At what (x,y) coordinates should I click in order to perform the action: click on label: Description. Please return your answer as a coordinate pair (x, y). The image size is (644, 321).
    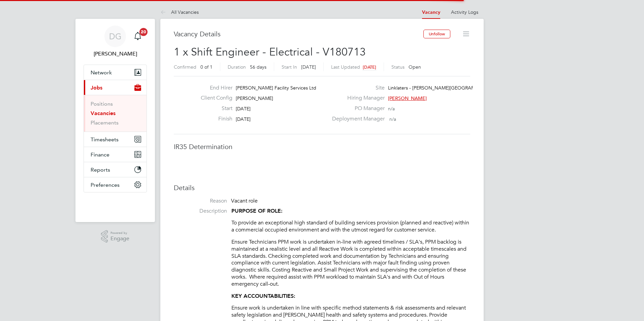
    Looking at the image, I should click on (201, 211).